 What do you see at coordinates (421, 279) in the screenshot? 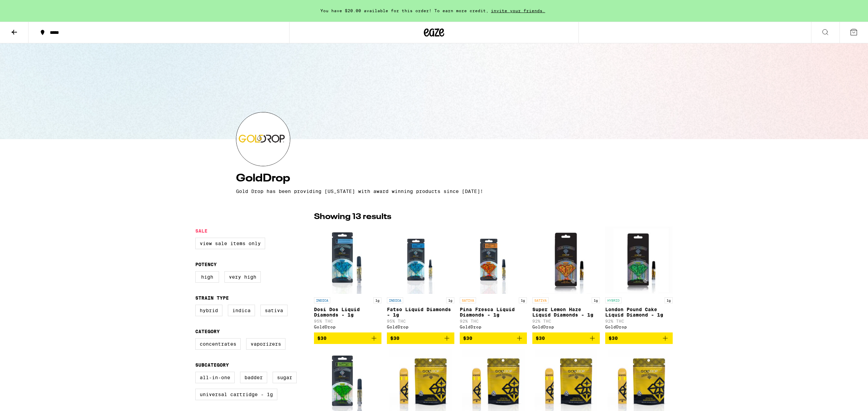
I see `a: Open page for Fatso Liquid Diamonds - 1g from GoldDrop` at bounding box center [421, 279].